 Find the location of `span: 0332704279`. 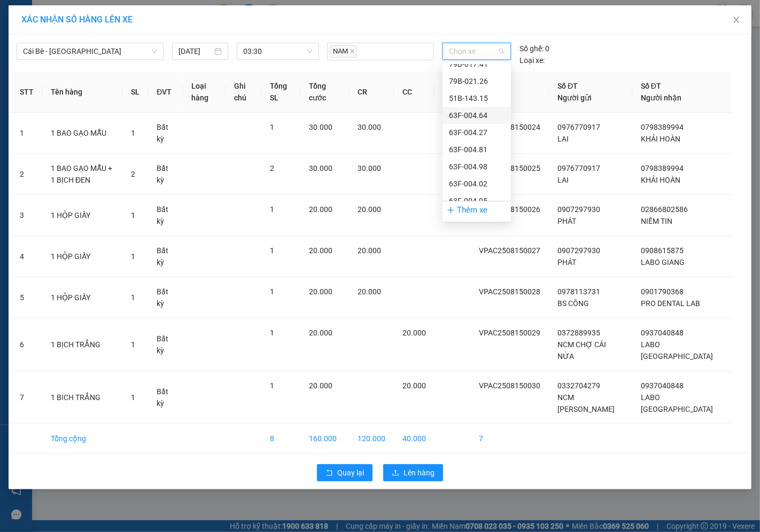

span: 0332704279 is located at coordinates (578, 386).